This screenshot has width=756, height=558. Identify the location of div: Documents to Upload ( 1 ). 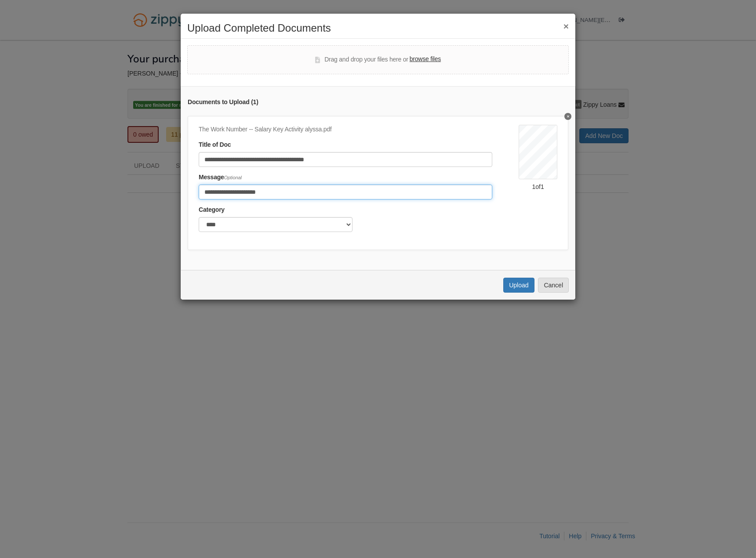
(378, 102).